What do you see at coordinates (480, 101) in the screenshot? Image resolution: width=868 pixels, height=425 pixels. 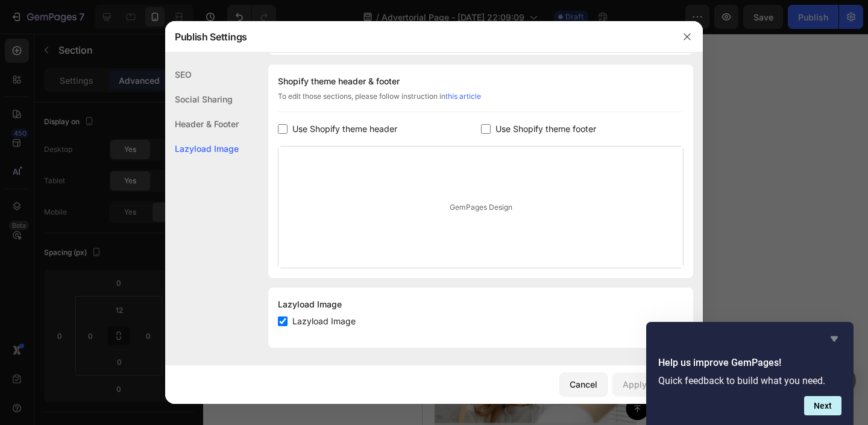 I see `div: To edit those sections, please follow instruction in` at bounding box center [480, 101].